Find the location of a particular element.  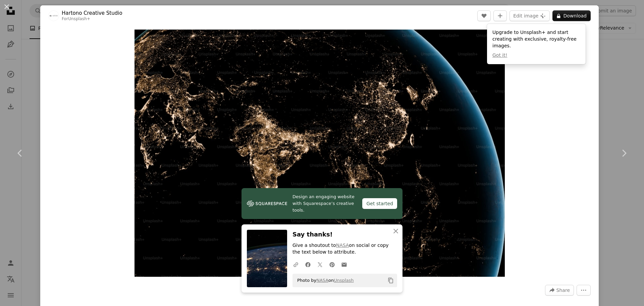

div: Get started is located at coordinates (380, 203).